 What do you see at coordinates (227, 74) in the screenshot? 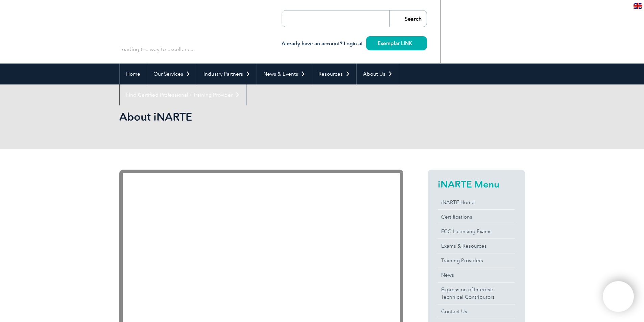
I see `a: Industry Partners` at bounding box center [227, 74].